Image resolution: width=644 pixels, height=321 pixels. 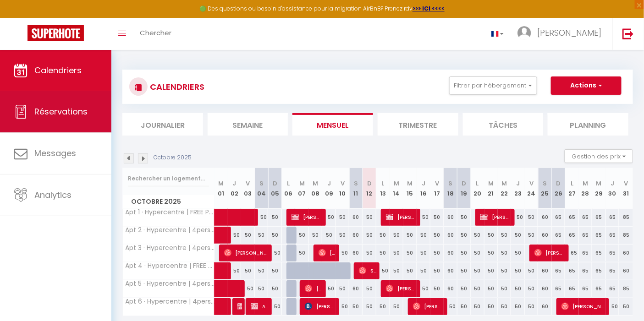 What do you see at coordinates (259, 306) in the screenshot?
I see `span: ABJ DIAG EXPERTISE` at bounding box center [259, 306].